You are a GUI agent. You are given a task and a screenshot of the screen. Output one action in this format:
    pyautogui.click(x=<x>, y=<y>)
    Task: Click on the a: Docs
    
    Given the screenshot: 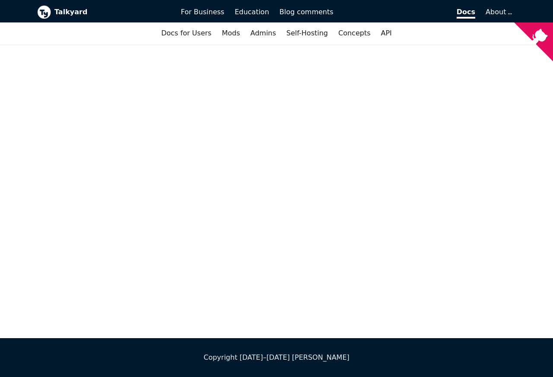 What is the action you would take?
    pyautogui.click(x=409, y=12)
    